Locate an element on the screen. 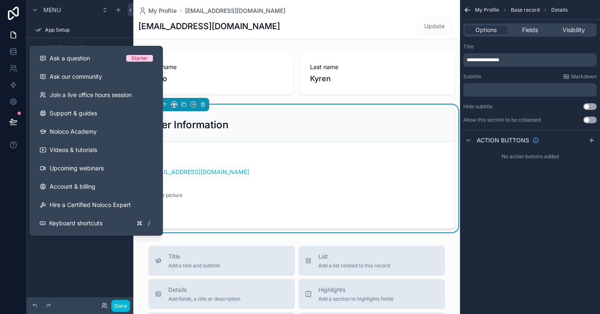 This screenshot has height=314, width=600. span: Upcoming webinars is located at coordinates (77, 168).